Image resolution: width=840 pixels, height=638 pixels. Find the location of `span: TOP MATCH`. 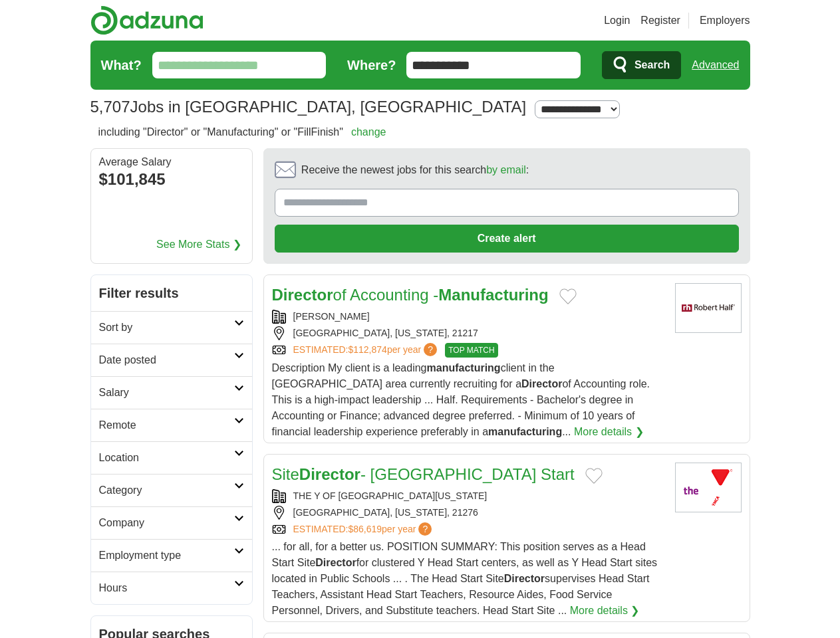

span: TOP MATCH is located at coordinates (471, 351).